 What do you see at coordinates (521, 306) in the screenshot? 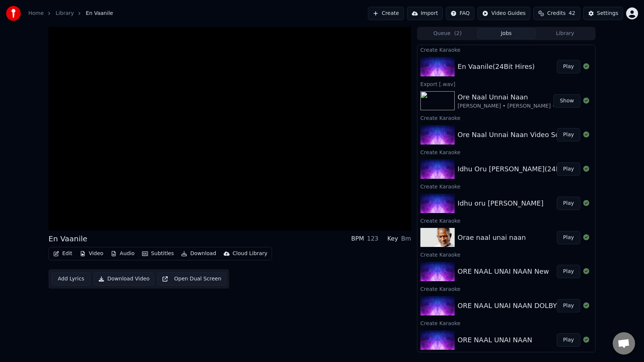
I see `div: ORE NAAL UNAI NAAN DOLBY 6 1_Mix` at bounding box center [521, 306].